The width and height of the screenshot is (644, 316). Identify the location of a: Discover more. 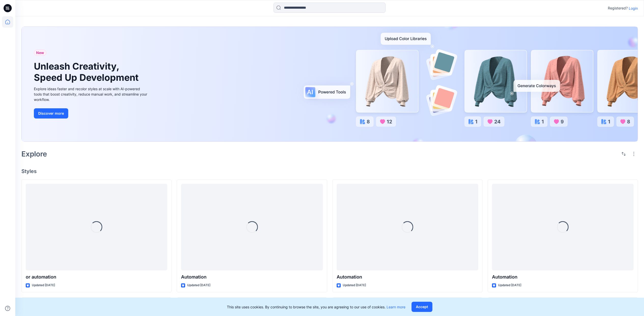
(91, 113).